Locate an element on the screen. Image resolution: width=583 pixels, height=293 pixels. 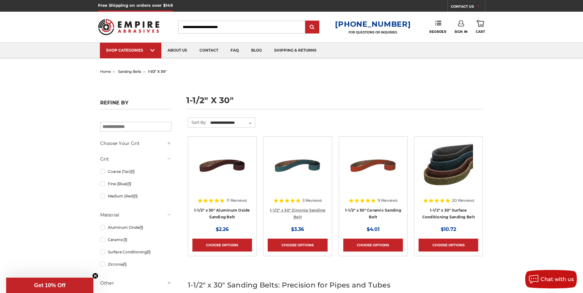
h1: 1-1/2" x 30" is located at coordinates (335, 103).